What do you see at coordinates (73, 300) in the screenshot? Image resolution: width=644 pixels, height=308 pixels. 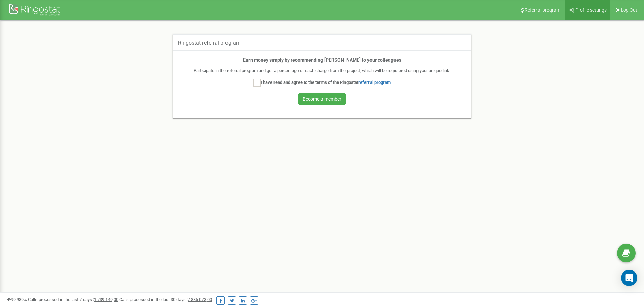 I see `span: Calls processed in the last 7 days :` at bounding box center [73, 300].